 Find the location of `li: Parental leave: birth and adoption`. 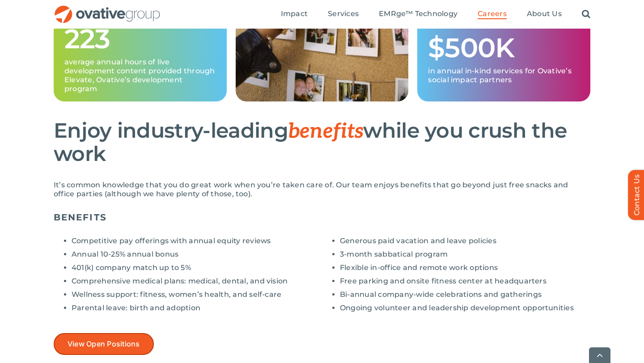

li: Parental leave: birth and adoption is located at coordinates (197, 308).